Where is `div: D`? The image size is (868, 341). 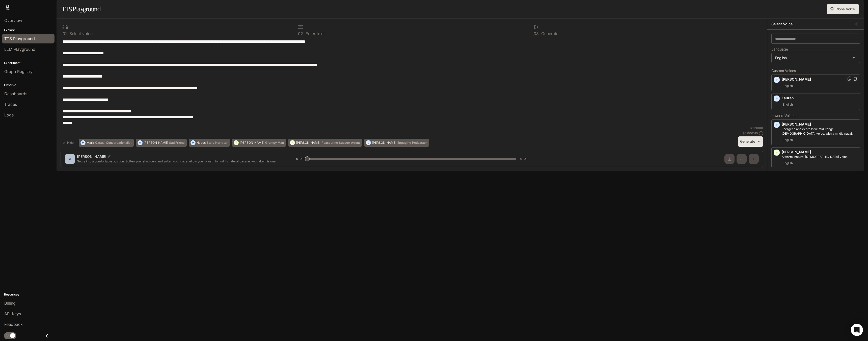 div: D is located at coordinates (368, 143).